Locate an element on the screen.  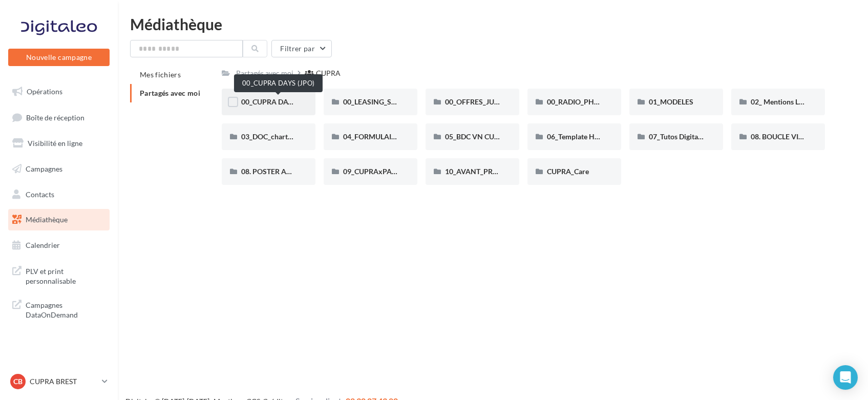
a: Opérations is located at coordinates (59, 92).